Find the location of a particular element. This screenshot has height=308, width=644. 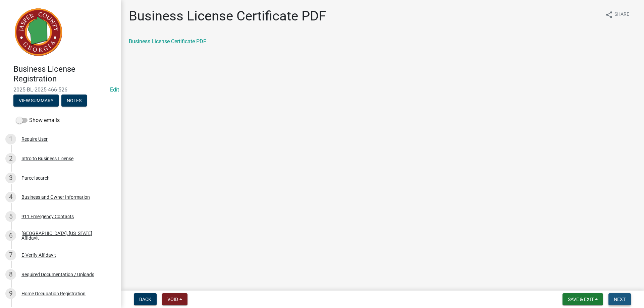

div: 9 is located at coordinates (10, 293).